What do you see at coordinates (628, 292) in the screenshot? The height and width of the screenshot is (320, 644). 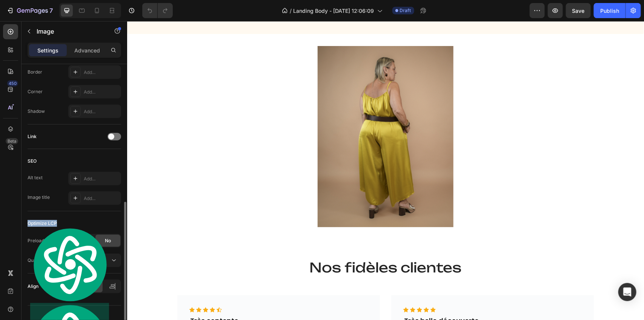 I see `div: Open Intercom Messenger` at bounding box center [628, 292].